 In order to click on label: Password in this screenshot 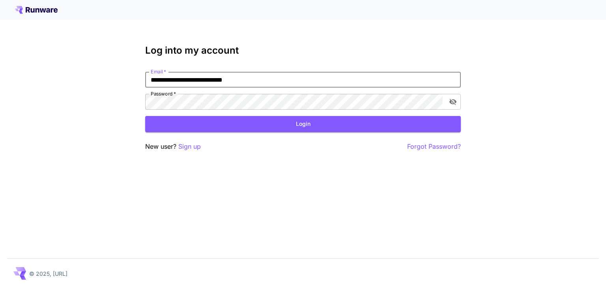, I will do `click(163, 94)`.